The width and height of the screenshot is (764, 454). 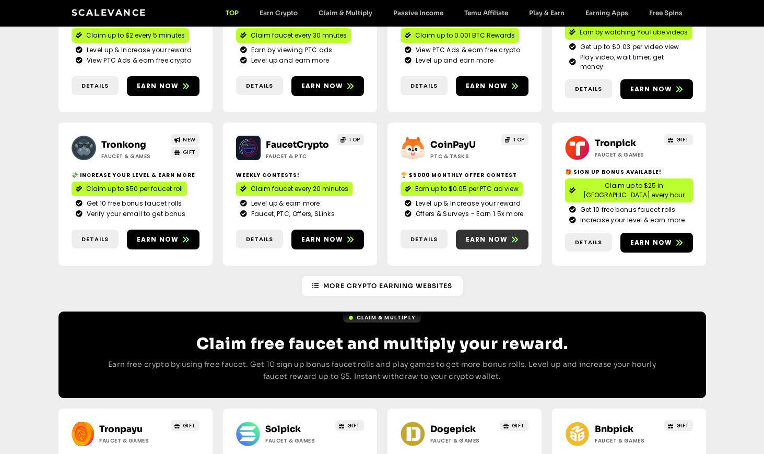 I want to click on a: CoinPayU, so click(x=453, y=145).